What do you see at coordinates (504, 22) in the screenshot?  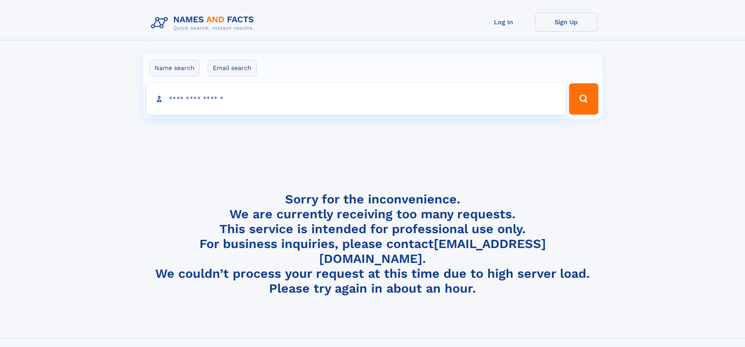 I see `a: Log In` at bounding box center [504, 22].